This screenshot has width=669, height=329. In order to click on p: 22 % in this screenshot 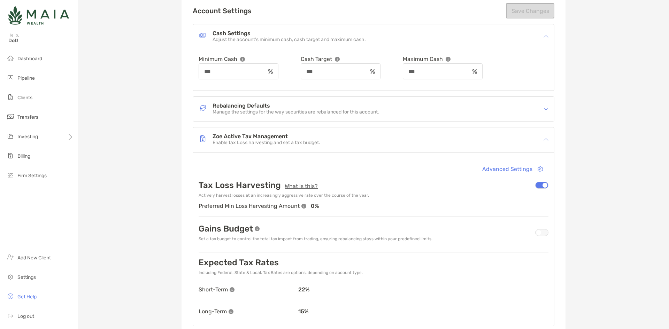, I will do `click(423, 289)`.